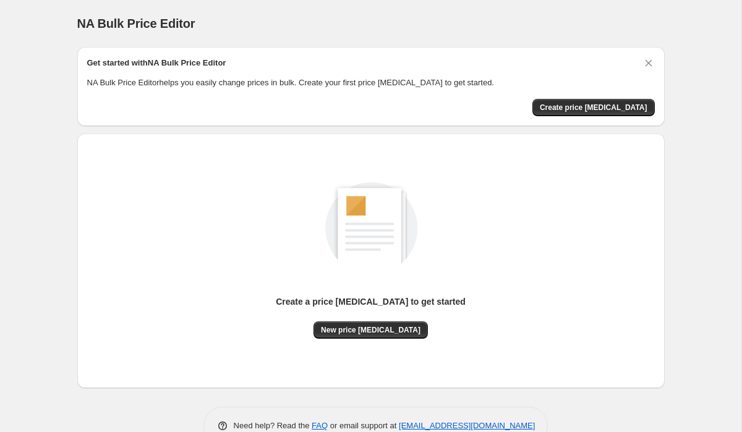  I want to click on h2: Get started with NA Bulk Price Editor, so click(156, 63).